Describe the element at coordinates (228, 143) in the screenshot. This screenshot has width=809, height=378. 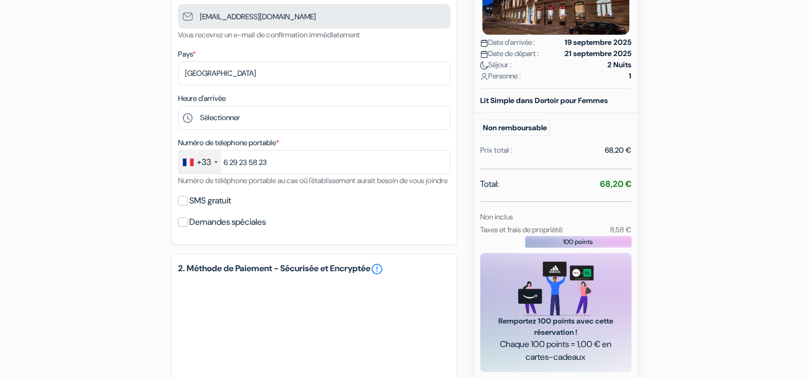
I see `label: Numéro de telephone portable` at that location.